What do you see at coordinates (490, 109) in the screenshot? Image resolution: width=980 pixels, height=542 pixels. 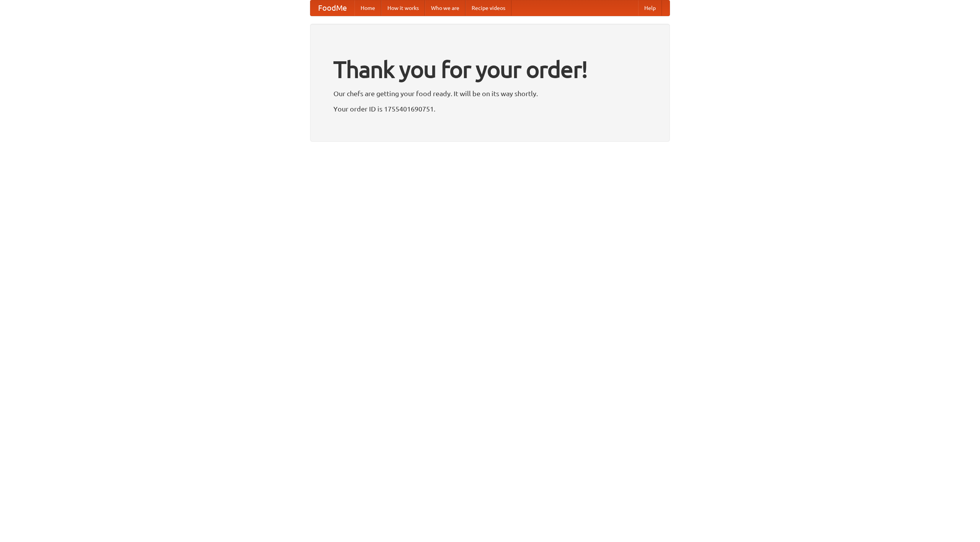 I see `p: Your order ID is 1755401690751.` at bounding box center [490, 109].